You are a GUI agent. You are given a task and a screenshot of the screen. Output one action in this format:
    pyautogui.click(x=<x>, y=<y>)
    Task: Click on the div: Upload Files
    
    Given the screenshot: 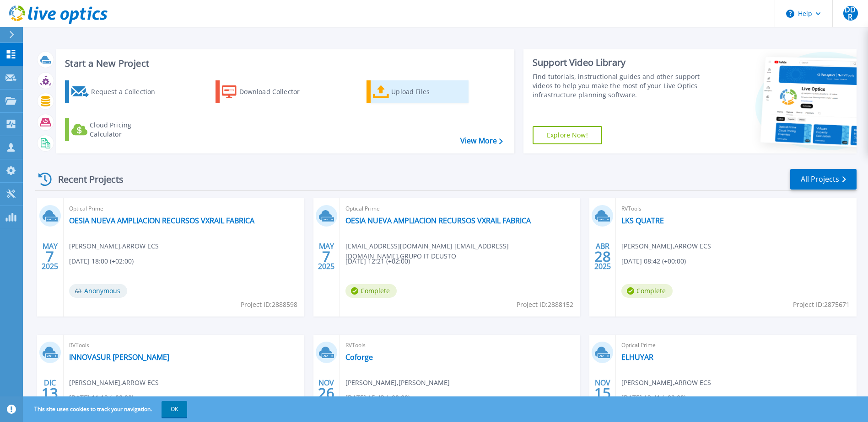 What is the action you would take?
    pyautogui.click(x=428, y=92)
    